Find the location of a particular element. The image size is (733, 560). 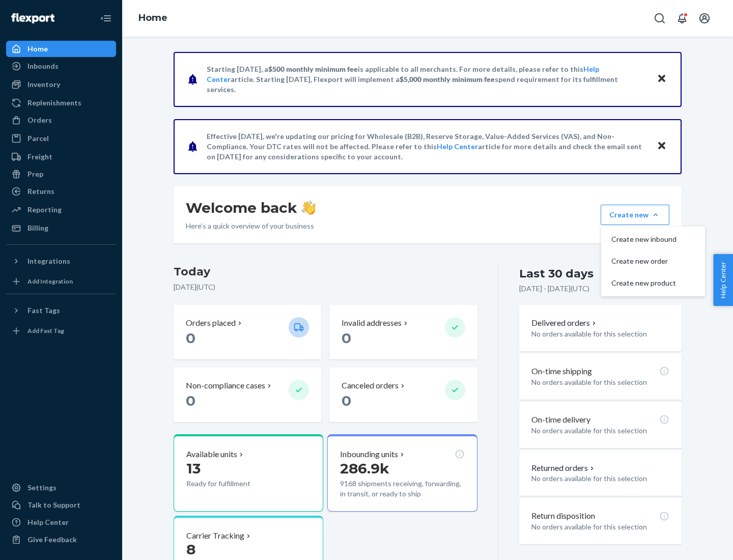

a: Billing is located at coordinates (61, 228).